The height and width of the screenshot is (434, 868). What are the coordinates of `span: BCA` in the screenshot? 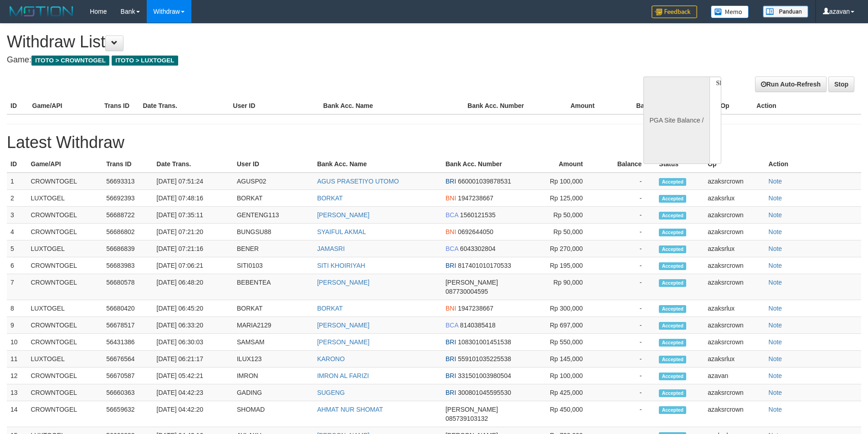 It's located at (452, 248).